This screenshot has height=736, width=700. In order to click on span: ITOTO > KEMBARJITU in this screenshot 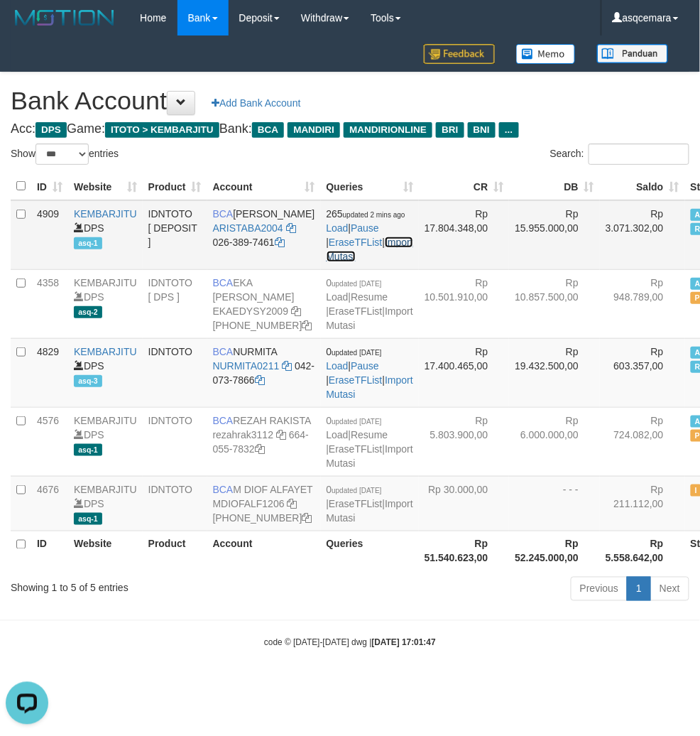, I will do `click(162, 130)`.